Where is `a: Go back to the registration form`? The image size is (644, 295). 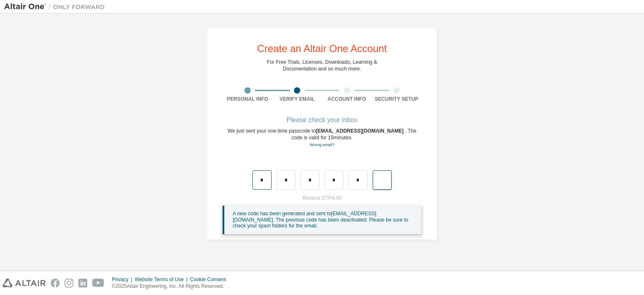
a: Go back to the registration form is located at coordinates (321, 144).